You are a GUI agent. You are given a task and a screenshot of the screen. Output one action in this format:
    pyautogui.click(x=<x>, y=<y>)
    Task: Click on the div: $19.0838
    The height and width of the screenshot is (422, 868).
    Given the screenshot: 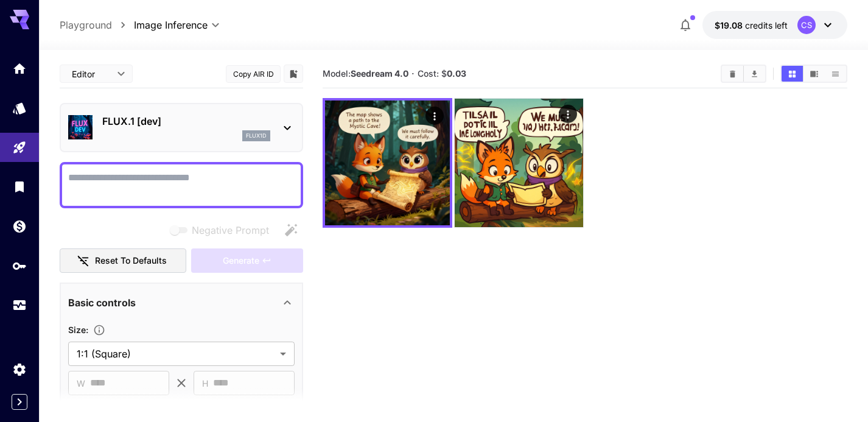 What is the action you would take?
    pyautogui.click(x=751, y=25)
    